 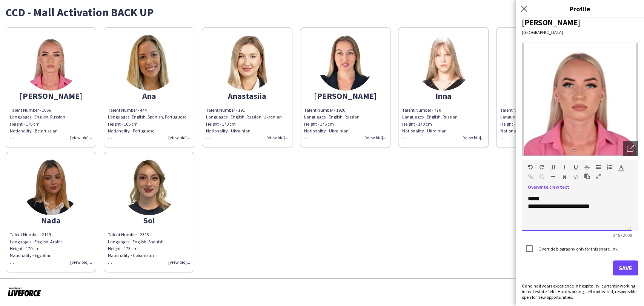 What do you see at coordinates (626, 268) in the screenshot?
I see `button: Save` at bounding box center [626, 268].